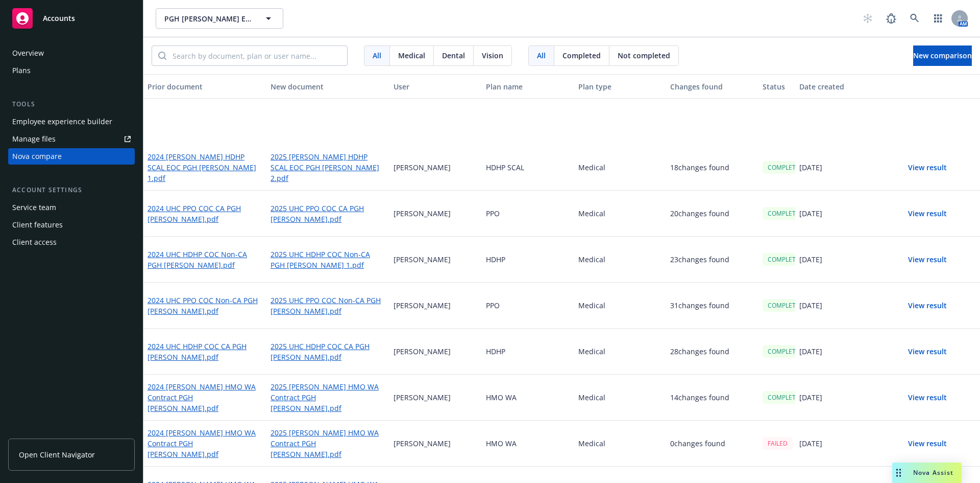 Image resolution: width=980 pixels, height=483 pixels. Describe the element at coordinates (700, 351) in the screenshot. I see `p: 28 changes found` at that location.